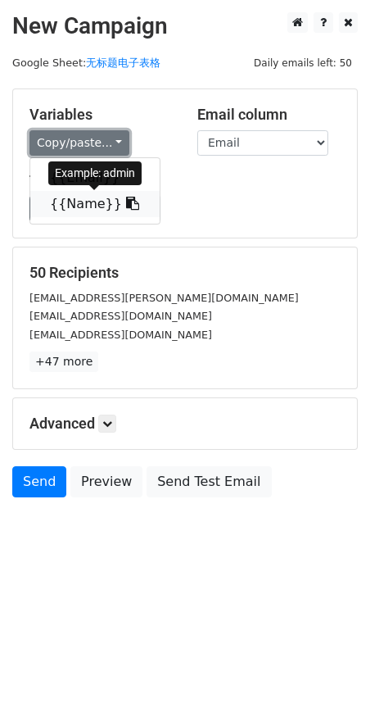 This screenshot has width=370, height=717. I want to click on a: Daily emails left: 50, so click(303, 62).